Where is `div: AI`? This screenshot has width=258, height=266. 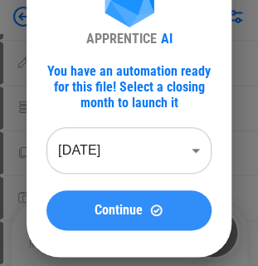 div: AI is located at coordinates (167, 38).